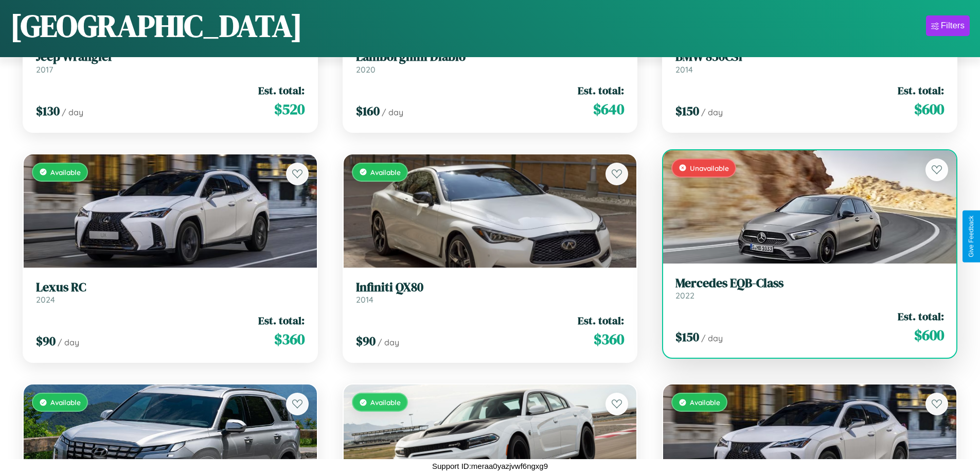 The height and width of the screenshot is (473, 980). I want to click on div: Filters, so click(952, 26).